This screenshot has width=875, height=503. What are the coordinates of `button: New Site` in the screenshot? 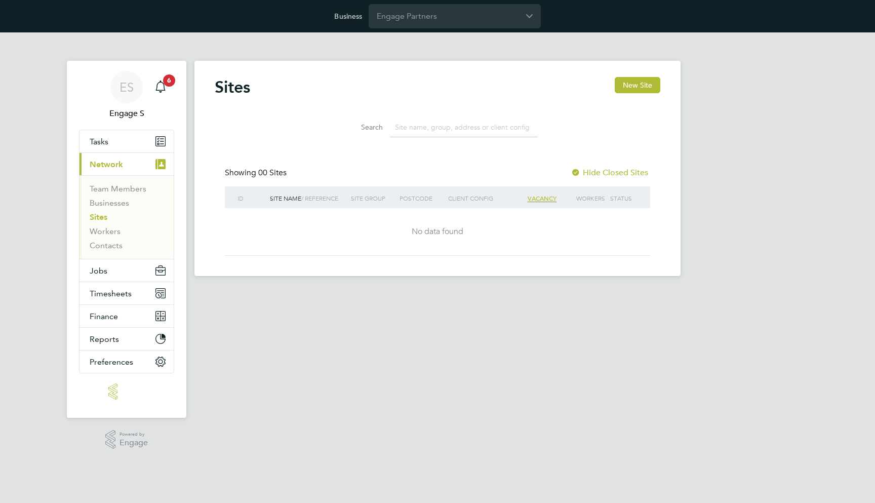 It's located at (638, 85).